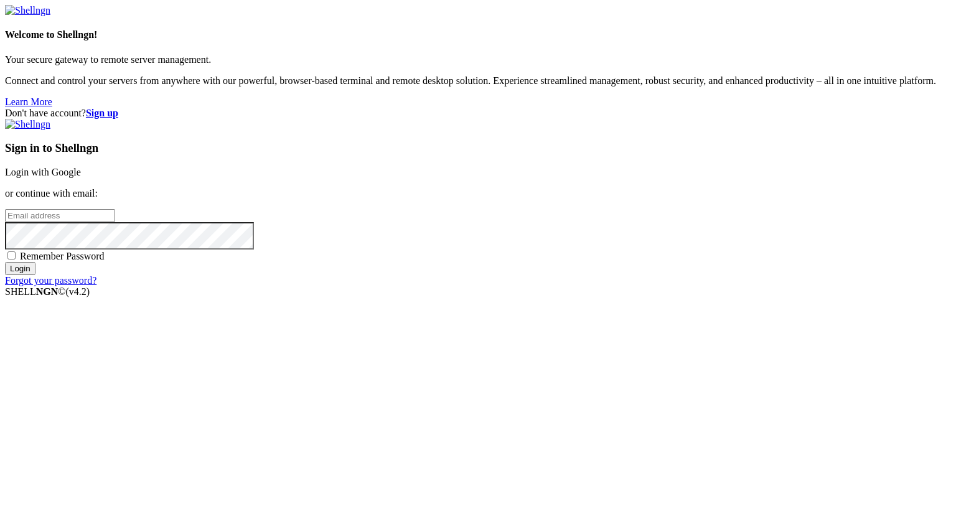  I want to click on strong: Sign up, so click(102, 113).